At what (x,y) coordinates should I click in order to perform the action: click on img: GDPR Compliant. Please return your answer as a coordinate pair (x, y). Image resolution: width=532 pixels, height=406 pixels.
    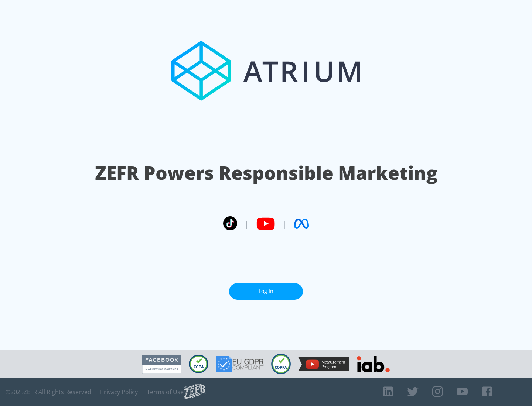
    Looking at the image, I should click on (240, 364).